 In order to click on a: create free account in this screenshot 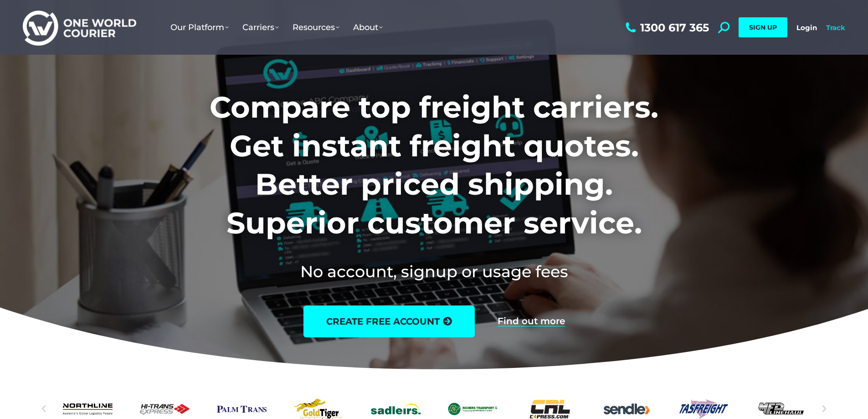, I will do `click(389, 321)`.